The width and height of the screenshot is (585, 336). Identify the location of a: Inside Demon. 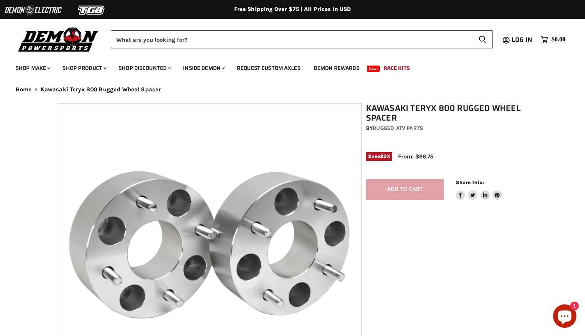
(203, 68).